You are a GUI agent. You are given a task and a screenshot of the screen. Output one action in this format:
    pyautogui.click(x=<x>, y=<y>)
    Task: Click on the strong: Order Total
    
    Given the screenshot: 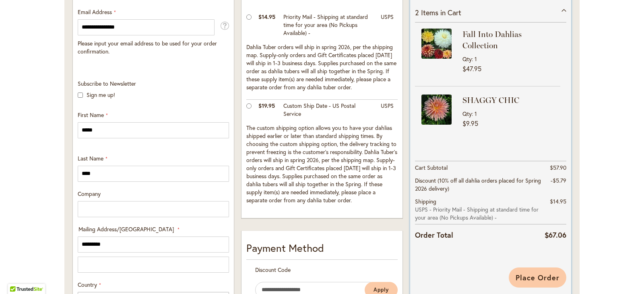 What is the action you would take?
    pyautogui.click(x=434, y=234)
    